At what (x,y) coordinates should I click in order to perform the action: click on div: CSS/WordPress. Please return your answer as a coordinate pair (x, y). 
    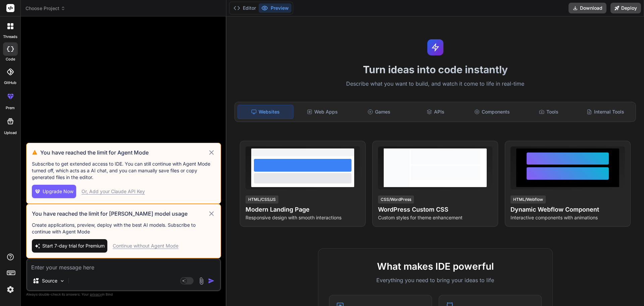
    Looking at the image, I should click on (396, 199).